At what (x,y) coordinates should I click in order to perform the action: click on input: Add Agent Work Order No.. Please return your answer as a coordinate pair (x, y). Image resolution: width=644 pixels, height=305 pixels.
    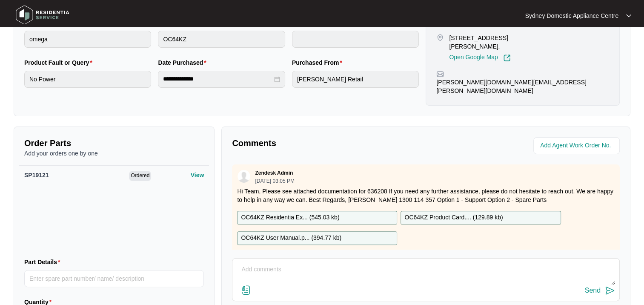
    Looking at the image, I should click on (577, 145).